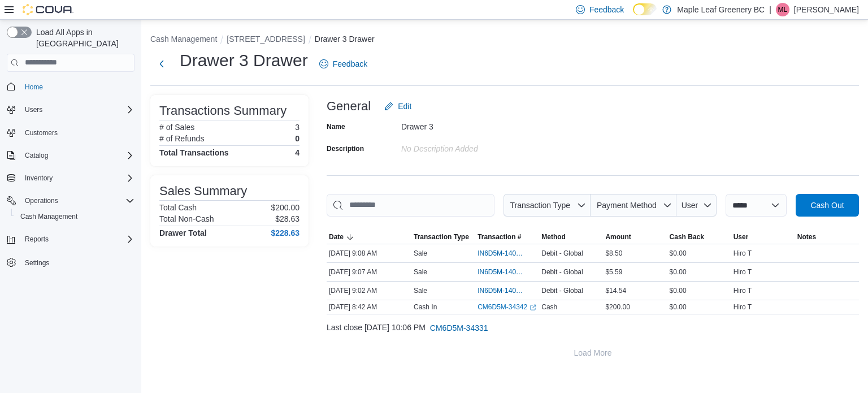 The width and height of the screenshot is (868, 393). Describe the element at coordinates (827, 206) in the screenshot. I see `button: Cash Out` at that location.